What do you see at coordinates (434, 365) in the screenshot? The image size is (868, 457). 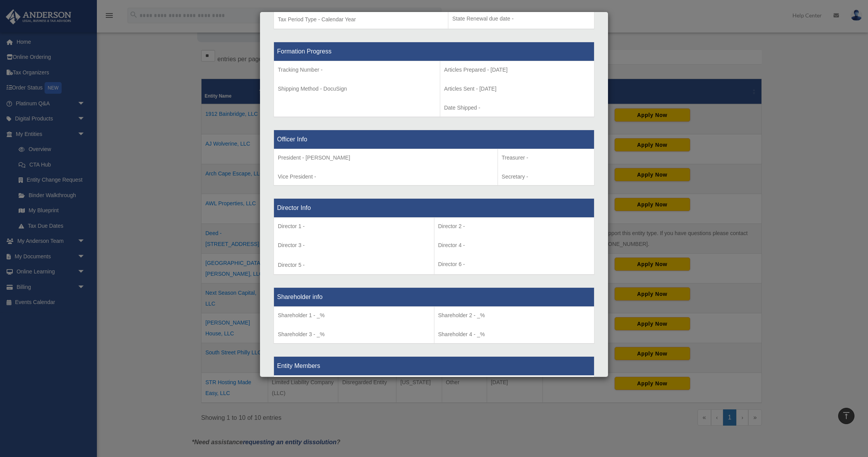 I see `th: Entity Members` at bounding box center [434, 365].